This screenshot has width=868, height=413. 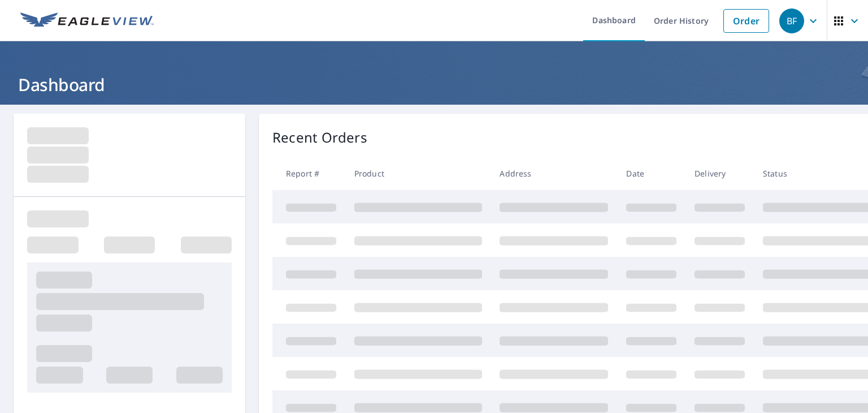 I want to click on p: Recent Orders, so click(x=320, y=137).